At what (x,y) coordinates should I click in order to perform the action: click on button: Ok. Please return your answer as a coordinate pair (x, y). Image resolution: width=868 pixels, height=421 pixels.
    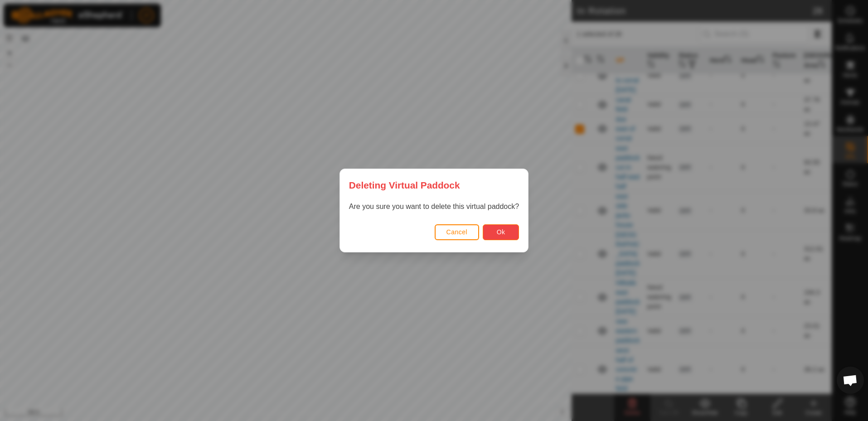
    Looking at the image, I should click on (501, 232).